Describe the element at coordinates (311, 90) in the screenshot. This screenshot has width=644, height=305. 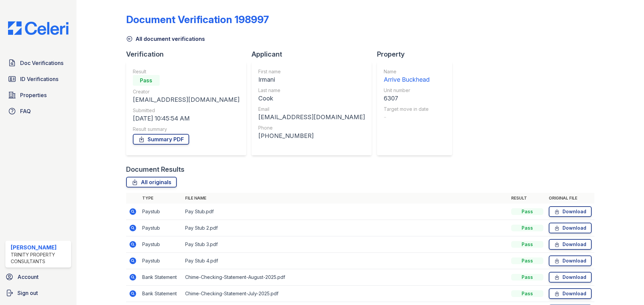
I see `div: Last name` at that location.